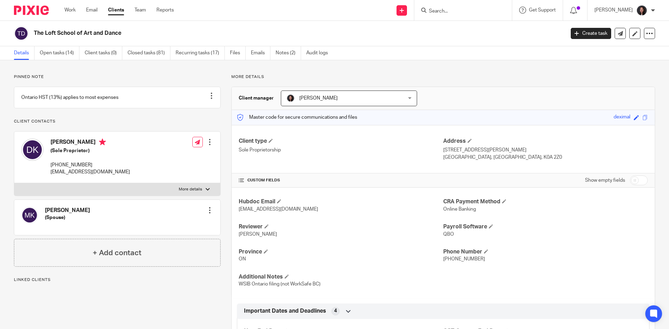  Describe the element at coordinates (546, 141) in the screenshot. I see `h4: Address` at that location.